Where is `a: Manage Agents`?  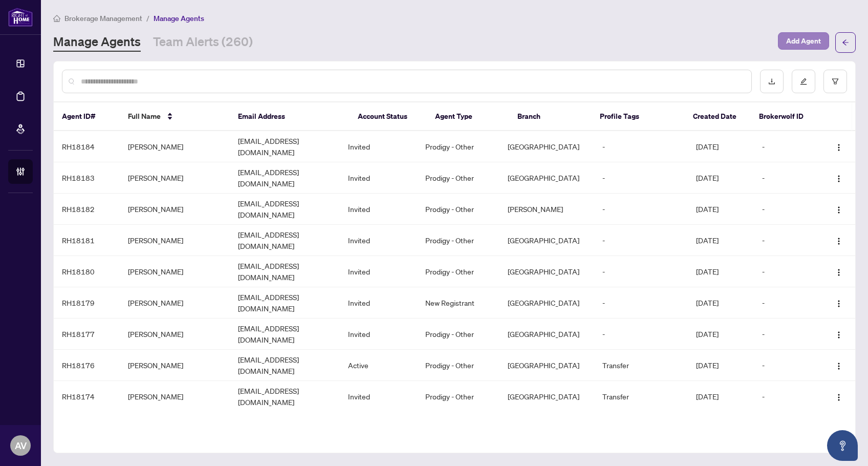 a: Manage Agents is located at coordinates (97, 43).